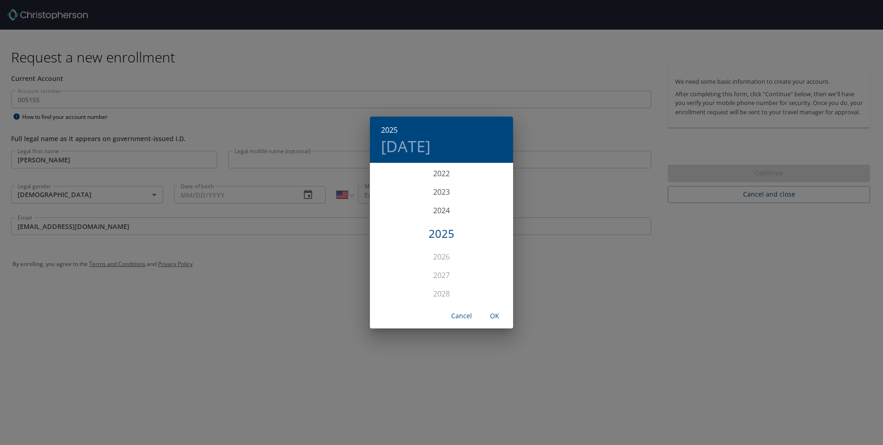  I want to click on button: Cancel, so click(462, 316).